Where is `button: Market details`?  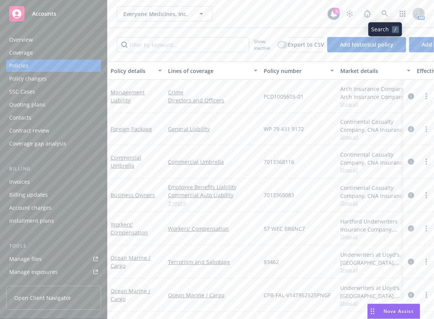
button: Market details is located at coordinates (375, 71).